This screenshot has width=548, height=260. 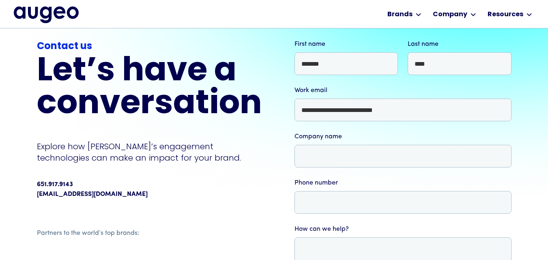 What do you see at coordinates (403, 137) in the screenshot?
I see `label: Company name` at bounding box center [403, 137].